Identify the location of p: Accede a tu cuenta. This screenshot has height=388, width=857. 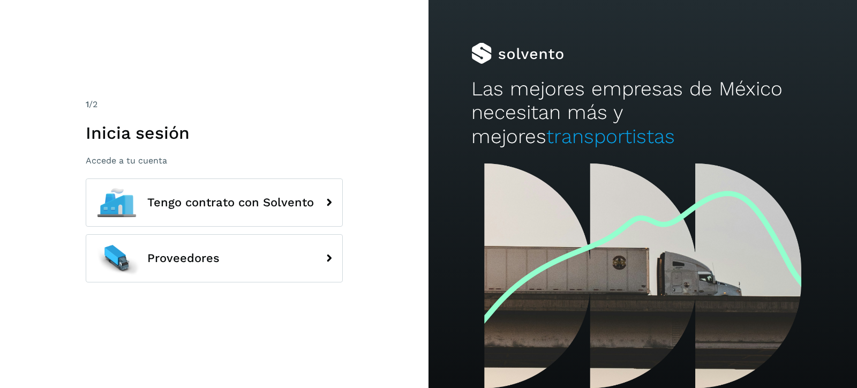
(214, 160).